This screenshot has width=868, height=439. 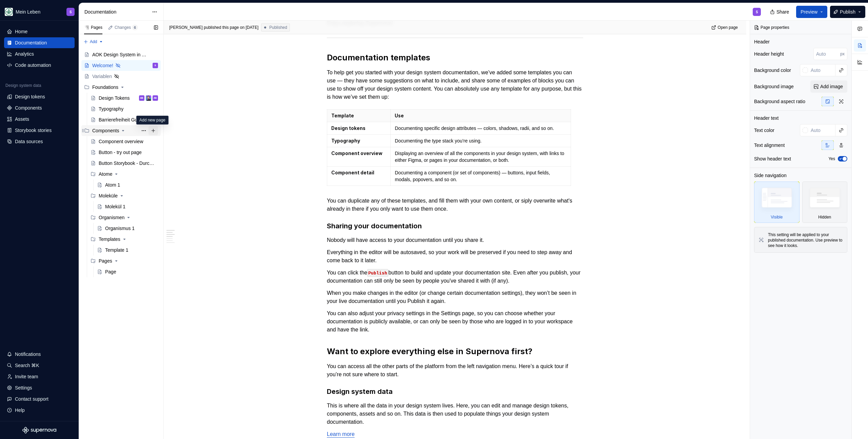 I want to click on strong: Design tokens, so click(x=349, y=128).